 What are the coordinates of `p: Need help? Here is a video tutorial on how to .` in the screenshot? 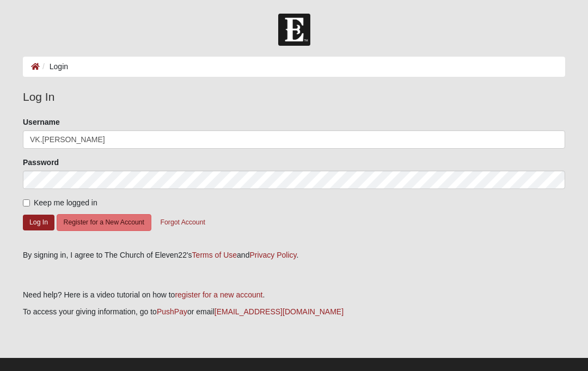 It's located at (294, 295).